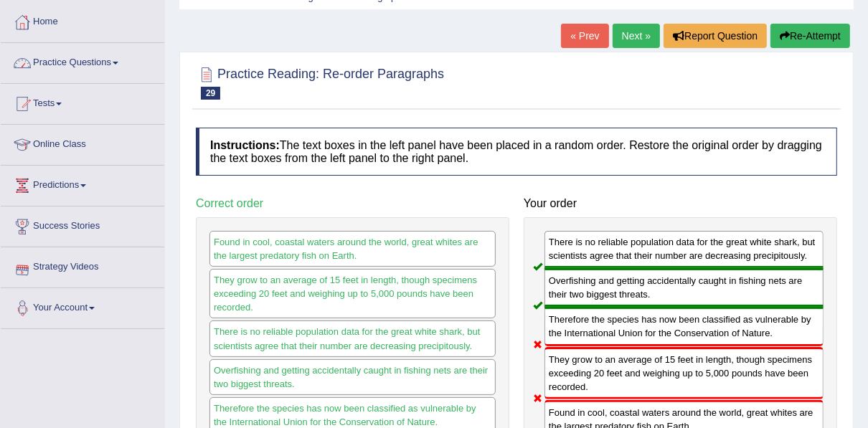  Describe the element at coordinates (810, 36) in the screenshot. I see `button: Re-Attempt` at that location.